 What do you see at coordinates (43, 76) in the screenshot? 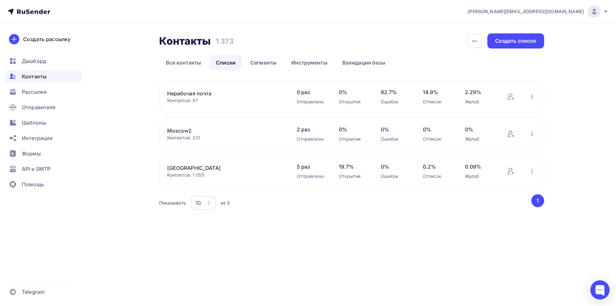
I see `a: Контакты` at bounding box center [43, 76].